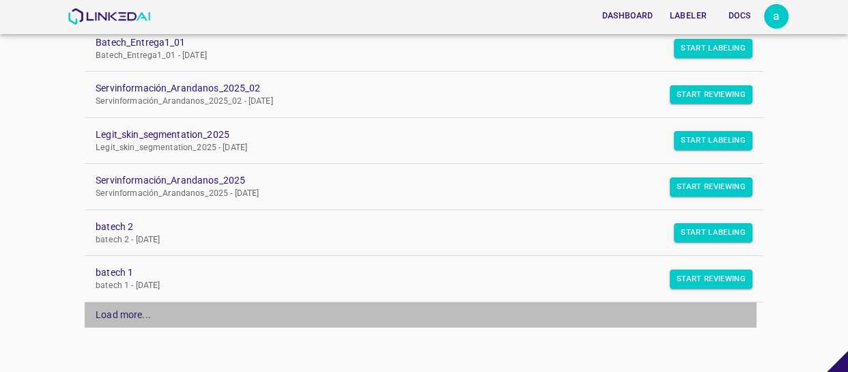 Image resolution: width=848 pixels, height=372 pixels. I want to click on a: Servinformación_Arandanos_2025_02, so click(413, 88).